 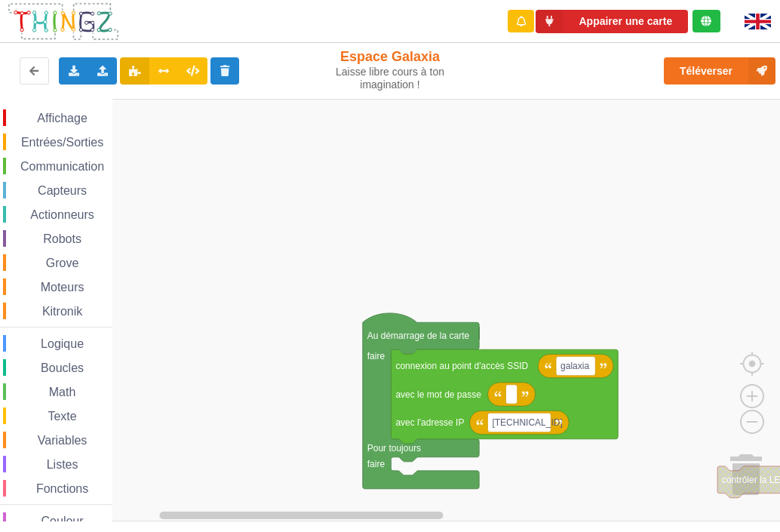 What do you see at coordinates (62, 311) in the screenshot?
I see `span: Kitronik` at bounding box center [62, 311].